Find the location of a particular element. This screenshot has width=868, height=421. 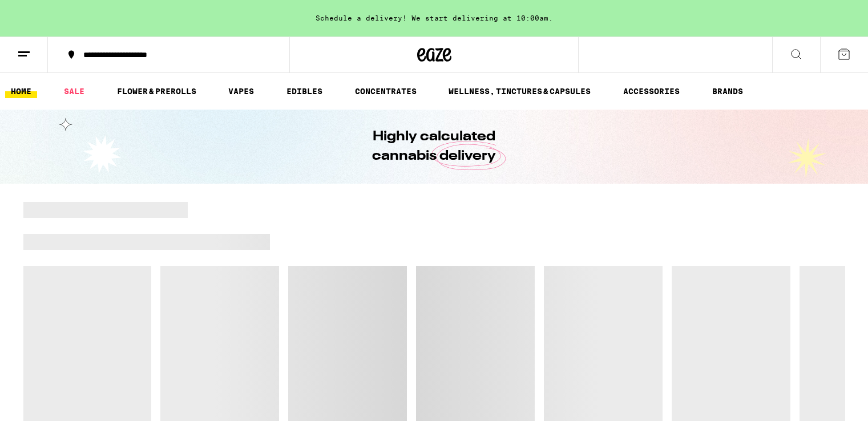

a: CONCENTRATES is located at coordinates (386, 91).